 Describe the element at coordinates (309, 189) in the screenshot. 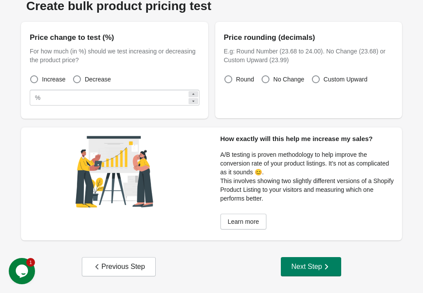

I see `p: This involves showing two slightly different versions of a Shopify Product Listing to your visito...` at that location.